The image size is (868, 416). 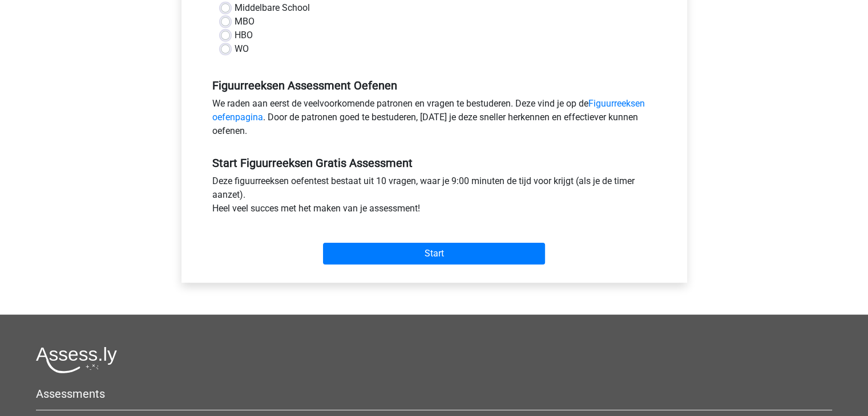 What do you see at coordinates (434, 163) in the screenshot?
I see `h5: Start Figuurreeksen Gratis Assessment` at bounding box center [434, 163].